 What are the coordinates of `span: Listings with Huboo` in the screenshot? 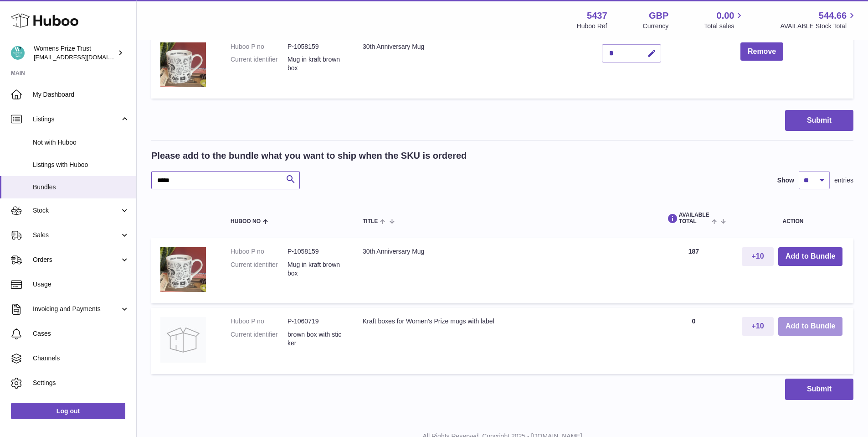 It's located at (81, 165).